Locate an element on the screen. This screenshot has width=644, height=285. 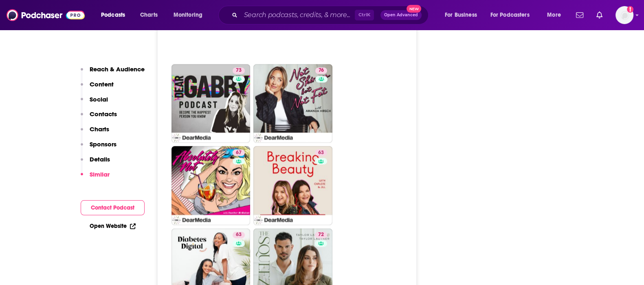
button: Charts is located at coordinates (95, 132).